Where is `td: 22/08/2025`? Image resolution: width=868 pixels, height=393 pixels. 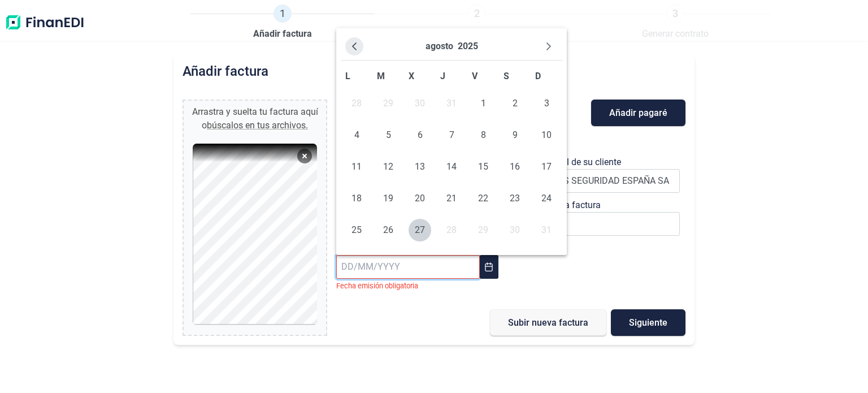 td: 22/08/2025 is located at coordinates (483, 198).